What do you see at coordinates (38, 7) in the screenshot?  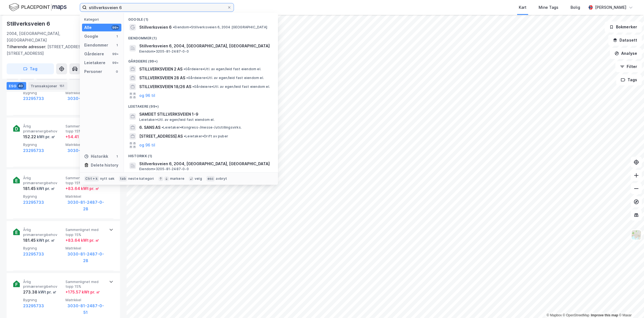 I see `img: logo.f888ab2527a4732fd821a326f86c7f29.svg` at bounding box center [38, 7].